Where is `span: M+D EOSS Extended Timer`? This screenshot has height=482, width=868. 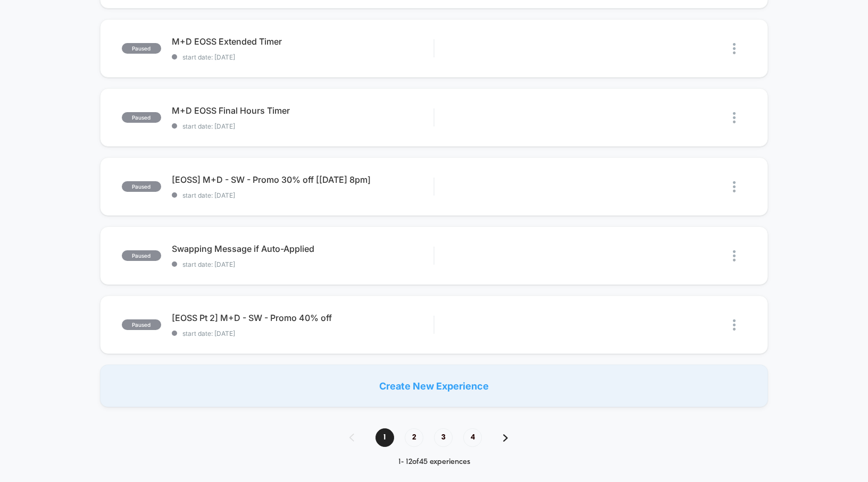
span: M+D EOSS Extended Timer is located at coordinates (302, 42).